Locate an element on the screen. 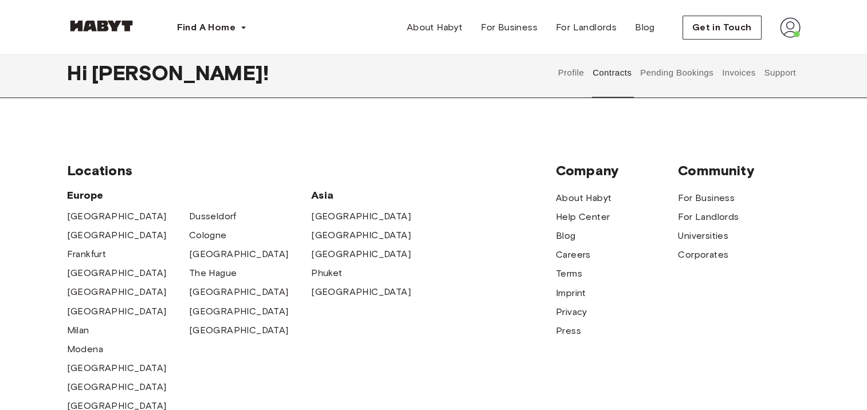 This screenshot has width=867, height=410. span: Phuket is located at coordinates (326, 273).